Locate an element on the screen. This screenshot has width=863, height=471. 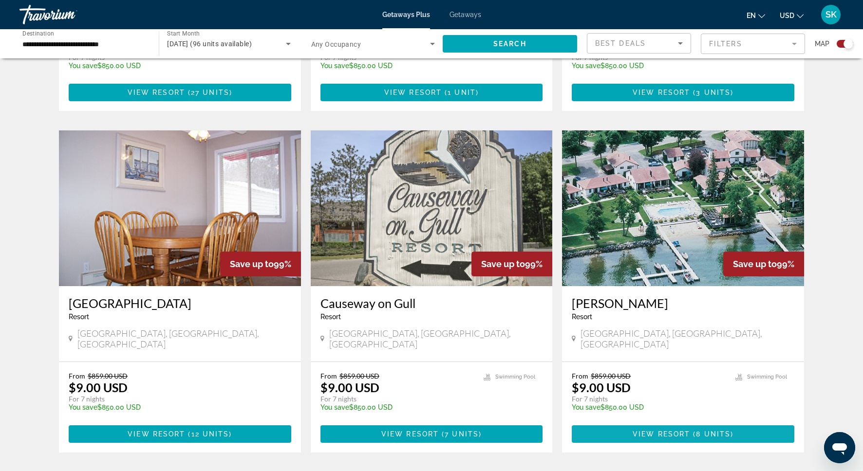
span: Search is located at coordinates (510, 44).